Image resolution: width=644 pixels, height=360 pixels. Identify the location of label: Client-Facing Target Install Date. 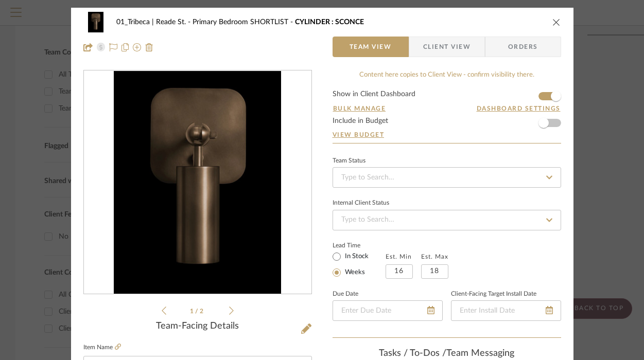
(494, 295).